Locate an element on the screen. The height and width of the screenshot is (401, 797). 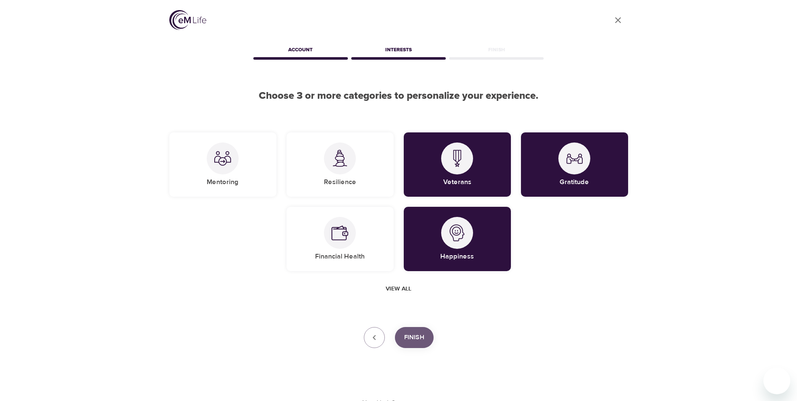
span: View all is located at coordinates (398, 289).